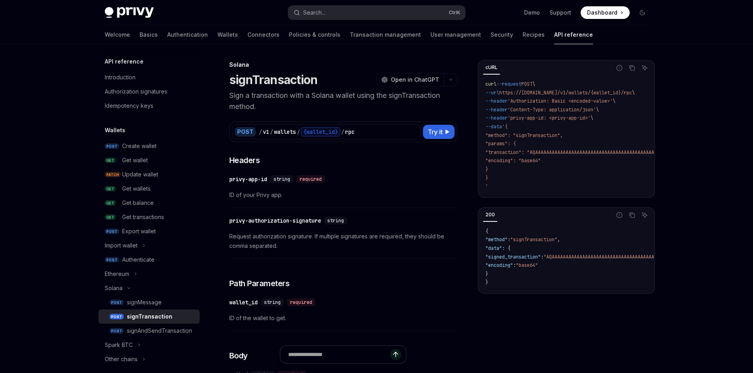 This screenshot has width=753, height=373. What do you see at coordinates (339, 355) in the screenshot?
I see `input: Ask a question...` at bounding box center [339, 355].